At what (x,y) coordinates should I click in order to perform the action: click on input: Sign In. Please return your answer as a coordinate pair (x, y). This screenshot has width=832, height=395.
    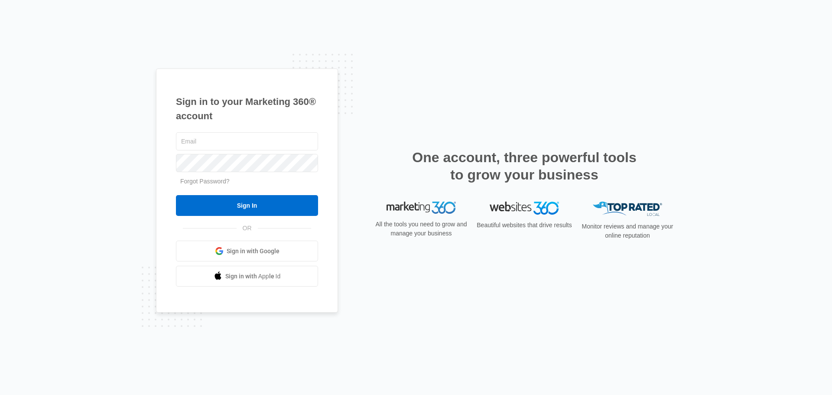
    Looking at the image, I should click on (247, 205).